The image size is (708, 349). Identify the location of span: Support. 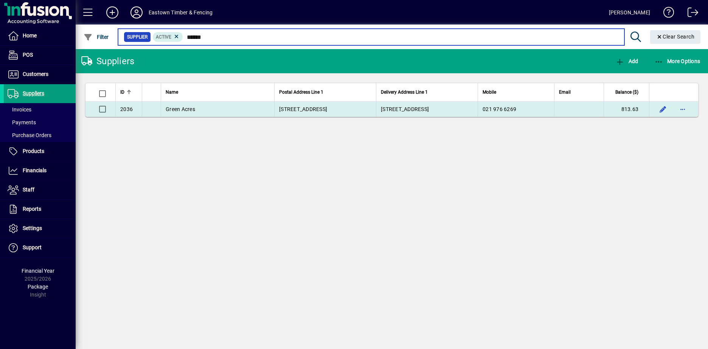
(32, 248).